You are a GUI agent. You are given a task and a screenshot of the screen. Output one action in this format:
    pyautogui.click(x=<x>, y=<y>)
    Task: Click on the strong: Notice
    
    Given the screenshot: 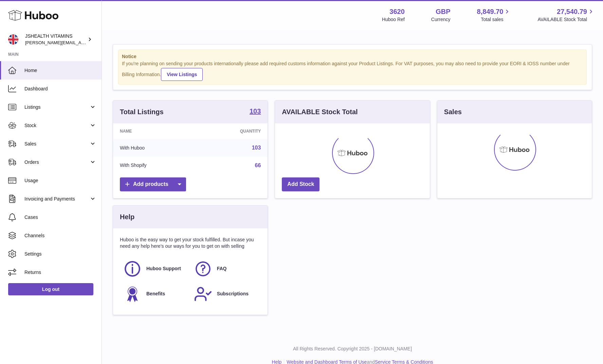 What is the action you would take?
    pyautogui.click(x=352, y=56)
    